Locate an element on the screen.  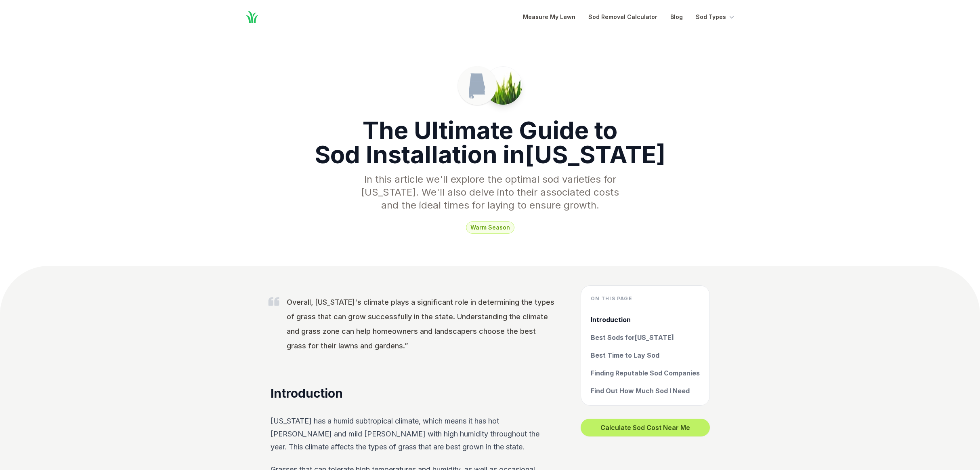
a: Find Out How Much Sod I Need is located at coordinates (646, 391).